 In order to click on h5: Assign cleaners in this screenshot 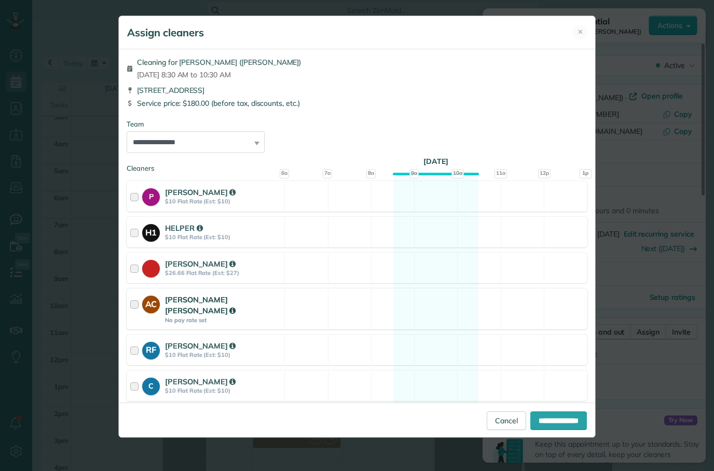, I will do `click(165, 33)`.